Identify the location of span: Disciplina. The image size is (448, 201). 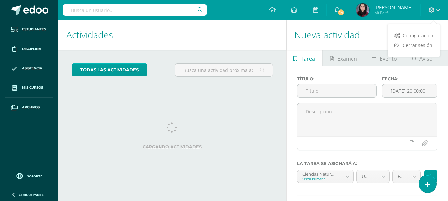
(32, 49).